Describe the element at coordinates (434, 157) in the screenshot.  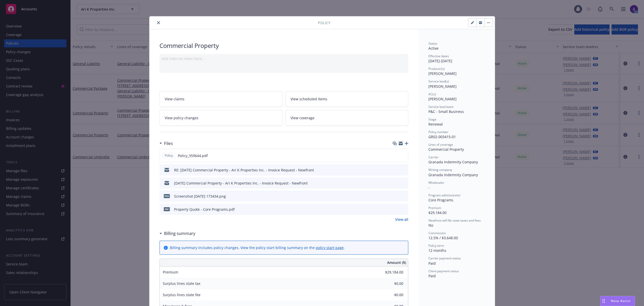
I see `span: Carrier` at that location.